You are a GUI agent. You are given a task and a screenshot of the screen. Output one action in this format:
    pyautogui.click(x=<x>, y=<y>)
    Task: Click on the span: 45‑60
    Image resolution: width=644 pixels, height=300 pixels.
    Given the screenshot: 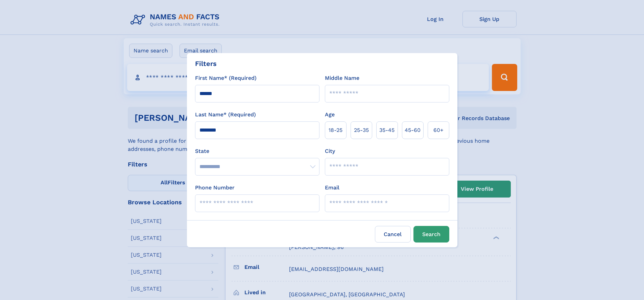 What is the action you would take?
    pyautogui.click(x=412, y=130)
    